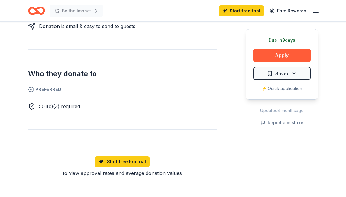 This screenshot has height=197, width=346. What do you see at coordinates (76, 11) in the screenshot?
I see `span: Be the Impact` at bounding box center [76, 11].